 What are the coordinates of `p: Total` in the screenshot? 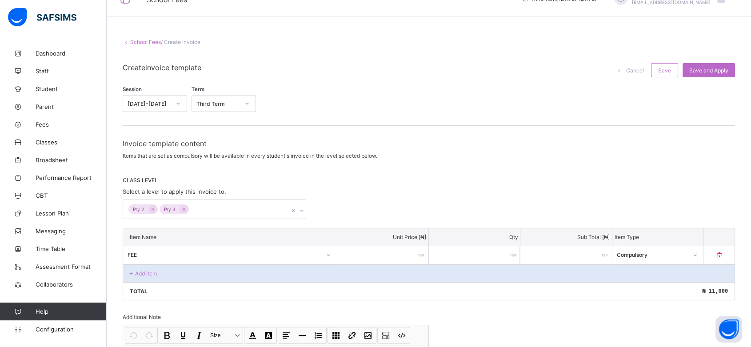 It's located at (139, 291).